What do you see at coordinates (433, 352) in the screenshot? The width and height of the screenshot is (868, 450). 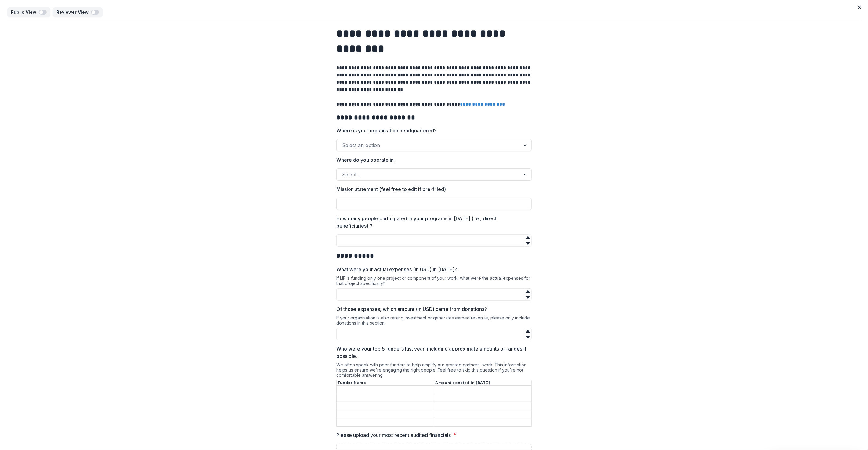 I see `p: Who were your top 5 funders last year, including approximate amounts or ranges if possible.` at bounding box center [433, 352].